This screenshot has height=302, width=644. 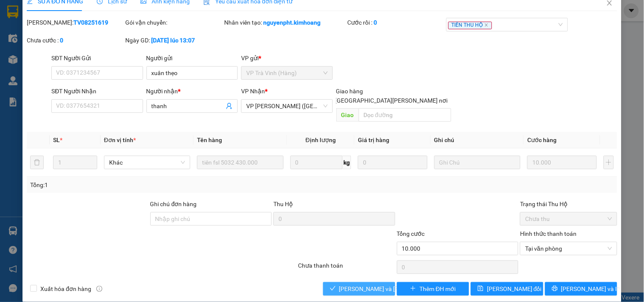 I want to click on div: VP gửi, so click(x=286, y=58).